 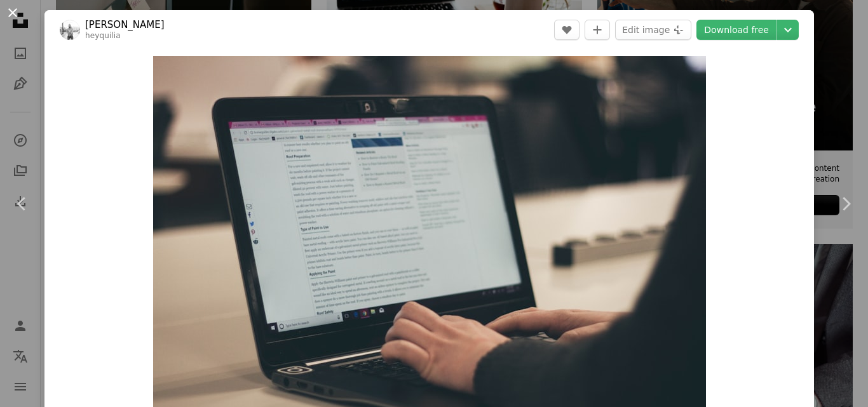 What do you see at coordinates (70, 30) in the screenshot?
I see `a: Go to Kenny Eliason's profile` at bounding box center [70, 30].